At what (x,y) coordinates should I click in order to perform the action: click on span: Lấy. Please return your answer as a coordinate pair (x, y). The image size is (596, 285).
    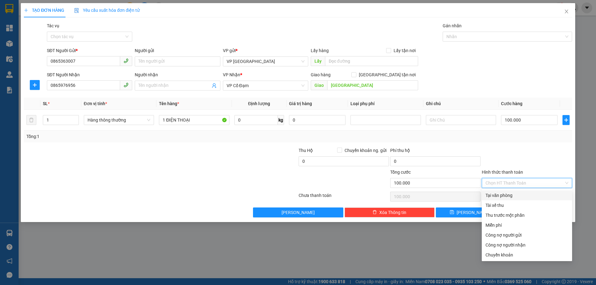
    Looking at the image, I should click on (318, 61).